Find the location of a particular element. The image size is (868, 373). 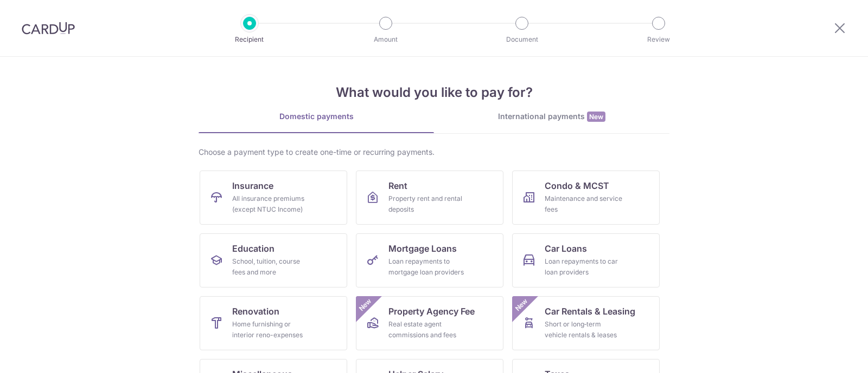

div: Maintenance and service fees is located at coordinates (583, 204).